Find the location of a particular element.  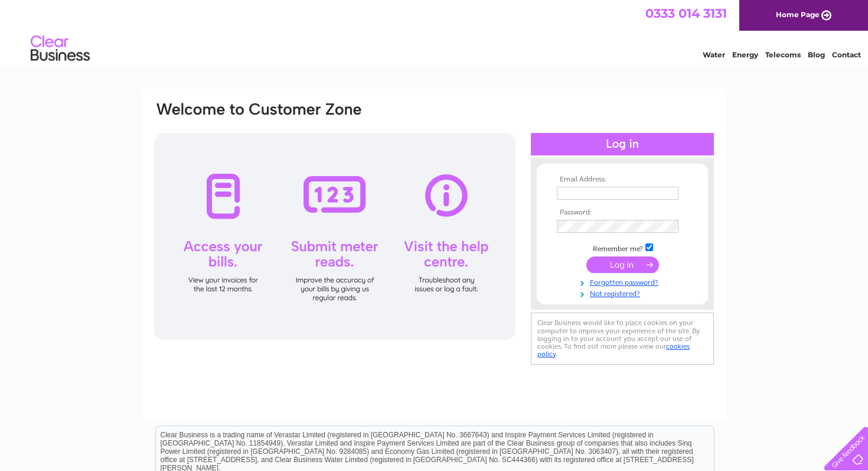

a: cookies policy is located at coordinates (614, 350).